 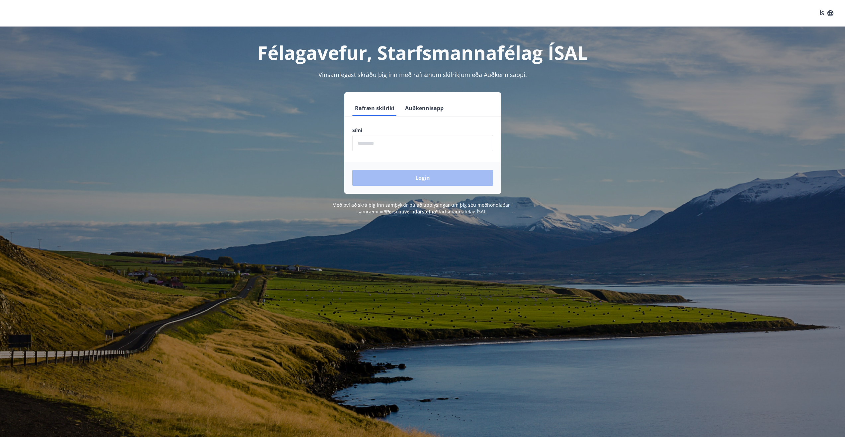 I want to click on span: Vinsamlegast skráðu þig inn með rafrænum skilríkjum eða Auðkennisappi., so click(x=423, y=75).